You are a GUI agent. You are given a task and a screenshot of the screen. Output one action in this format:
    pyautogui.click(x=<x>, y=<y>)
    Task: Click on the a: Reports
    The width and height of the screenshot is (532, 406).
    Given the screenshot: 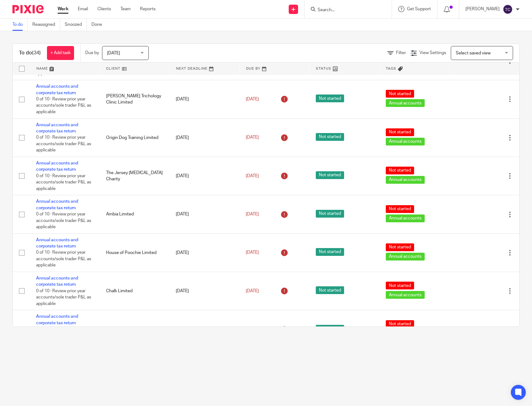 What is the action you would take?
    pyautogui.click(x=148, y=9)
    